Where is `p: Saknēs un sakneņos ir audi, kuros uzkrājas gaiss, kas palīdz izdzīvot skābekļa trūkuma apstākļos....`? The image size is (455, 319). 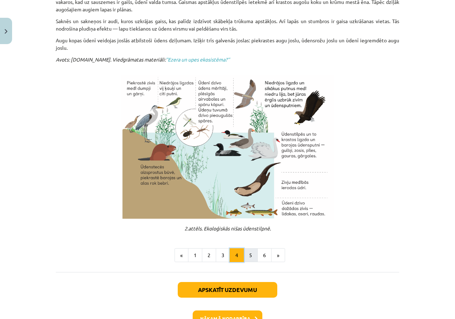 p: Saknēs un sakneņos ir audi, kuros uzkrājas gaiss, kas palīdz izdzīvot skābekļa trūkuma apstākļos.... is located at coordinates (228, 25).